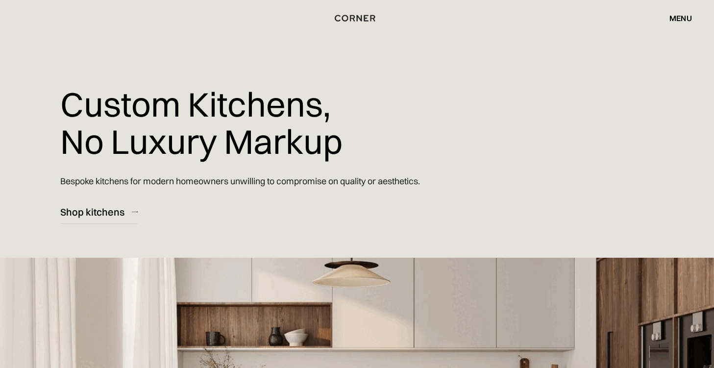  Describe the element at coordinates (240, 181) in the screenshot. I see `p: Bespoke kitchens for modern homeowners unwilling to compromise on quality or aesthetics.` at that location.